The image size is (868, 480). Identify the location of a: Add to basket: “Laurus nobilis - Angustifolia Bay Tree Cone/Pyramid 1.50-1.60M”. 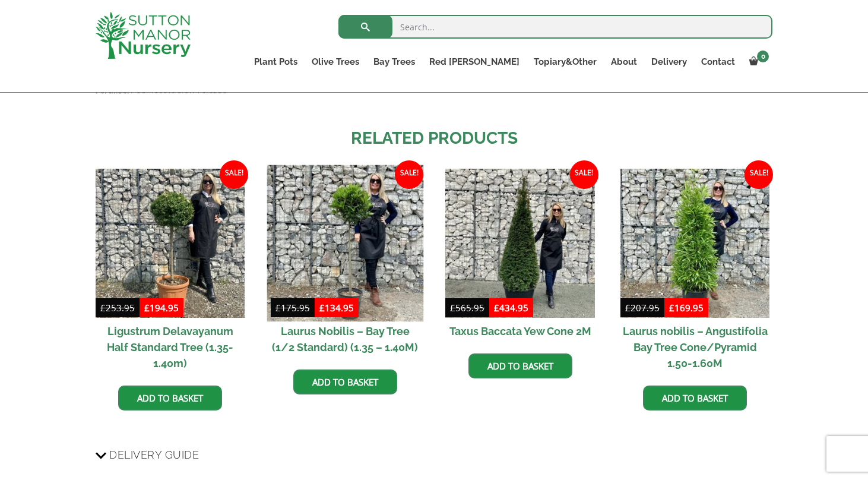
(694, 398).